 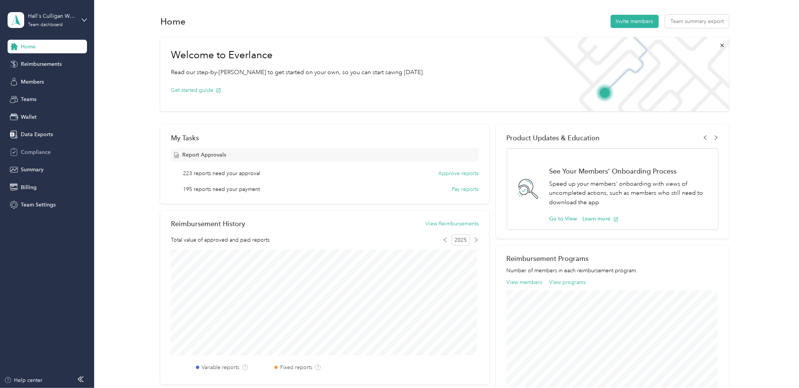 What do you see at coordinates (32, 82) in the screenshot?
I see `span: Members` at bounding box center [32, 82].